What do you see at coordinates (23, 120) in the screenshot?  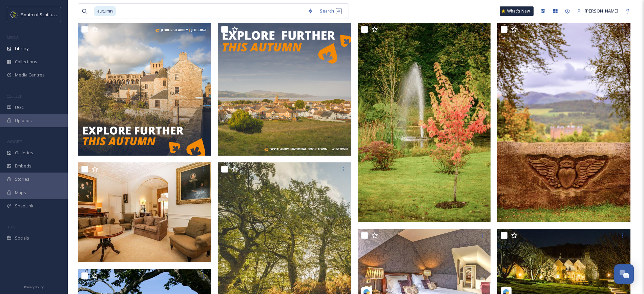 I see `span: Uploads` at bounding box center [23, 120].